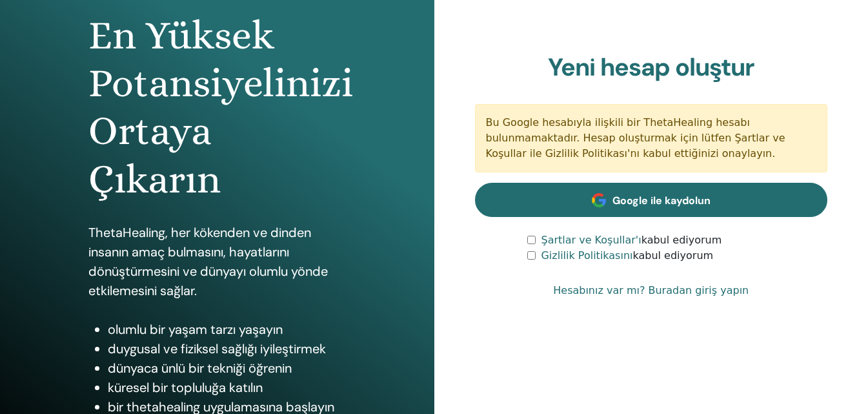 The image size is (868, 414). I want to click on font: dünyaca ünlü bir tekniği öğrenin, so click(199, 368).